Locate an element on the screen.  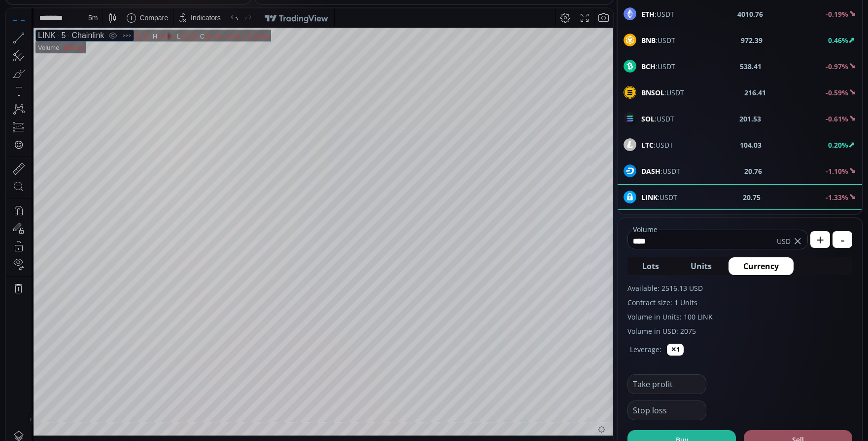
div: 3m is located at coordinates (69, 437).